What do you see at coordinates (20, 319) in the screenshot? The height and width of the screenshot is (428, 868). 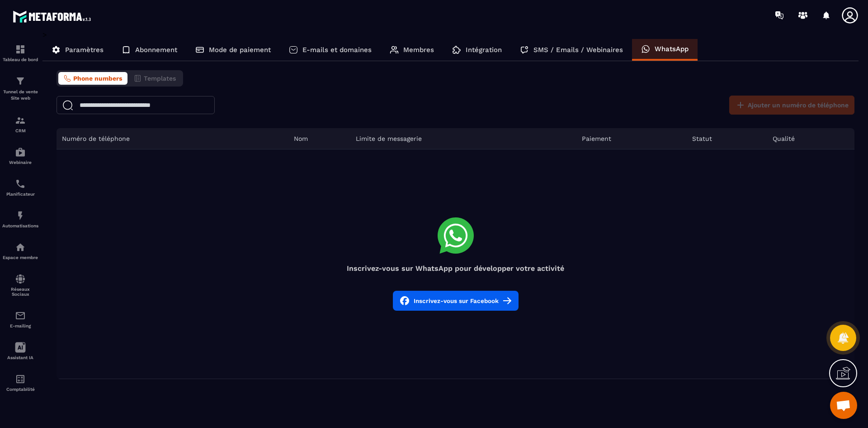 I see `a: emailemailE-mailing` at bounding box center [20, 319].